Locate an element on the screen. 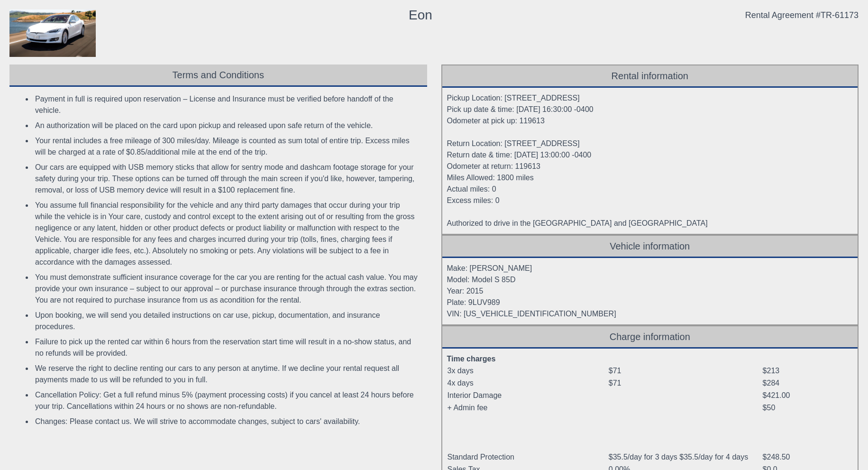 This screenshot has height=470, width=868. li: Our cars are equipped with USB memory sticks that allow for sentry mode and dashcam footage stora... is located at coordinates (227, 178).